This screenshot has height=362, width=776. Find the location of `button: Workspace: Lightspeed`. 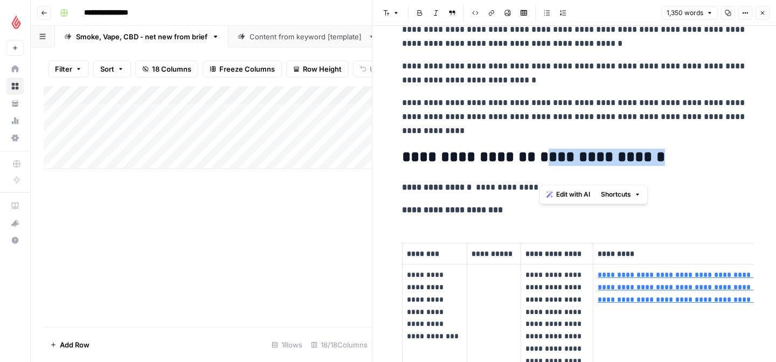

button: Workspace: Lightspeed is located at coordinates (15, 22).